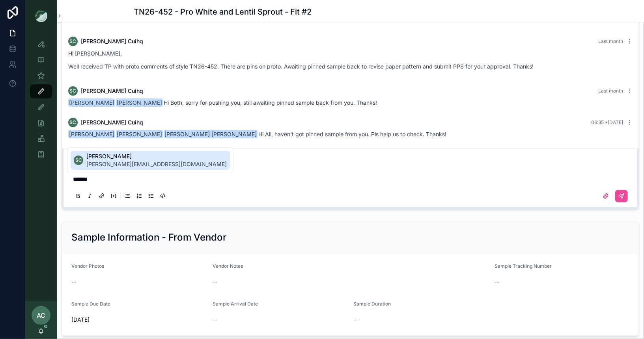 This screenshot has width=644, height=339. What do you see at coordinates (149, 238) in the screenshot?
I see `h2: Sample Information - From Vendor` at bounding box center [149, 238].